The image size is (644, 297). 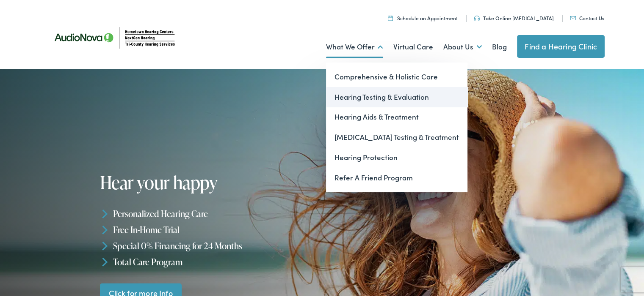 I want to click on a: Refer A Friend Program, so click(x=397, y=177).